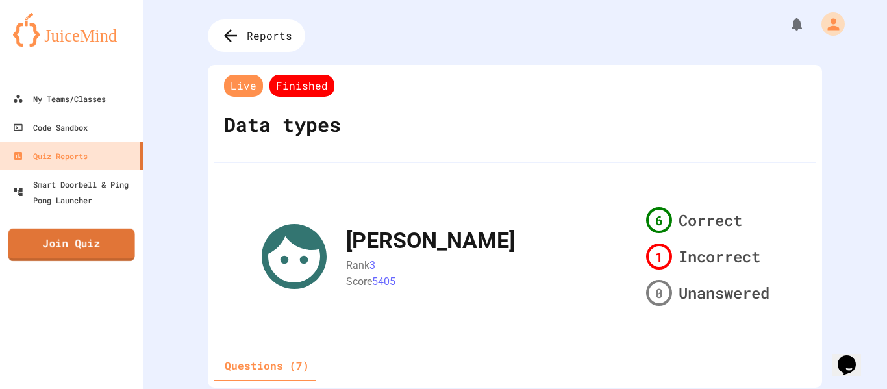 This screenshot has height=389, width=887. Describe the element at coordinates (59, 99) in the screenshot. I see `div: My Teams/Classes` at that location.